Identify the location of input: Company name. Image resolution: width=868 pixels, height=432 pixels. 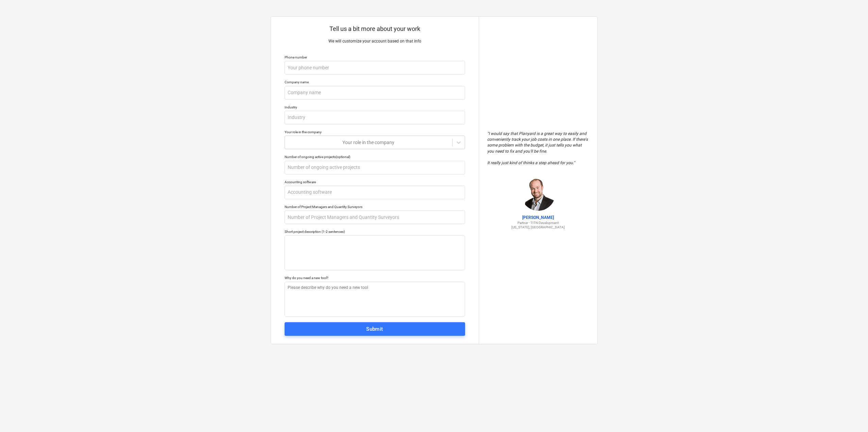
(375, 93).